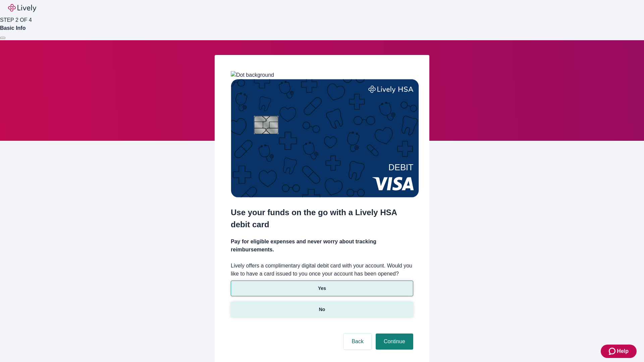 The width and height of the screenshot is (644, 362). What do you see at coordinates (623, 351) in the screenshot?
I see `span: Help` at bounding box center [623, 351].